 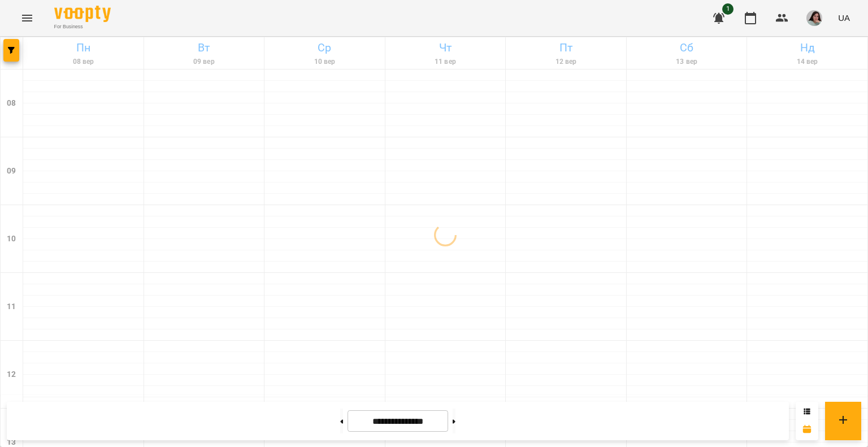 What do you see at coordinates (728, 9) in the screenshot?
I see `span: 1` at bounding box center [728, 9].